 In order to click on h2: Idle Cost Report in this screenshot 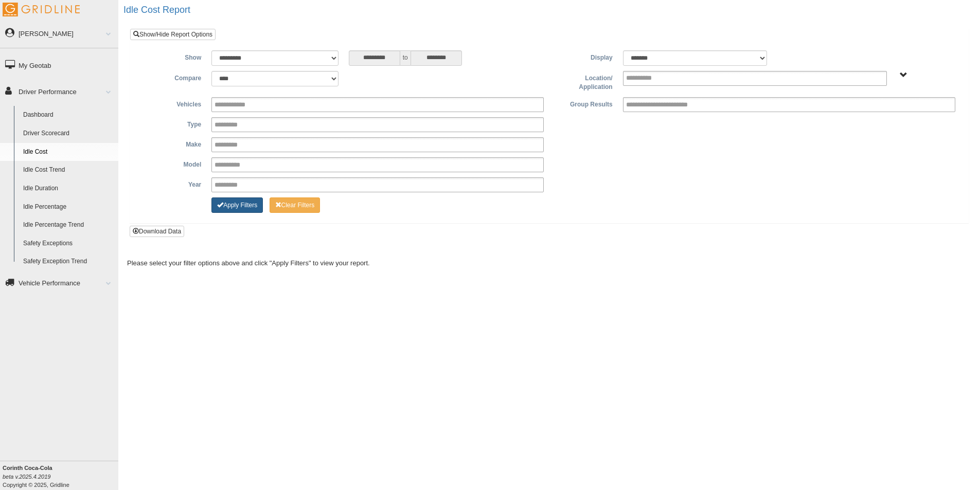, I will do `click(552, 11)`.